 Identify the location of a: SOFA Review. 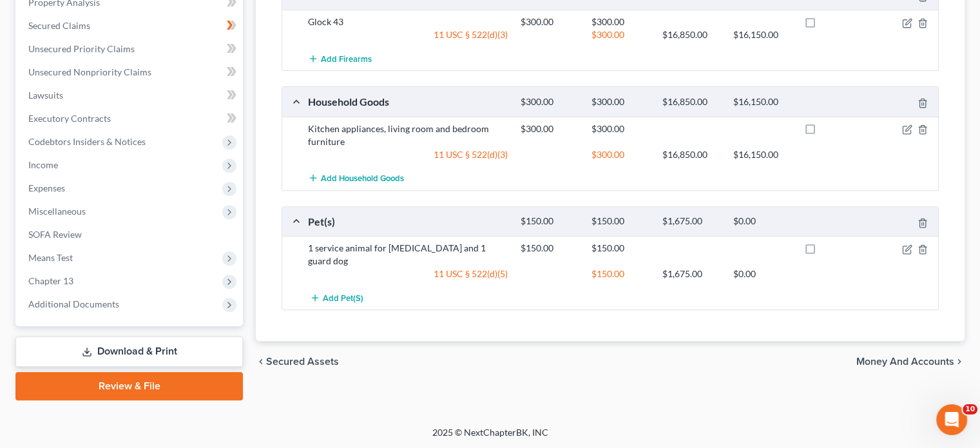
(130, 235).